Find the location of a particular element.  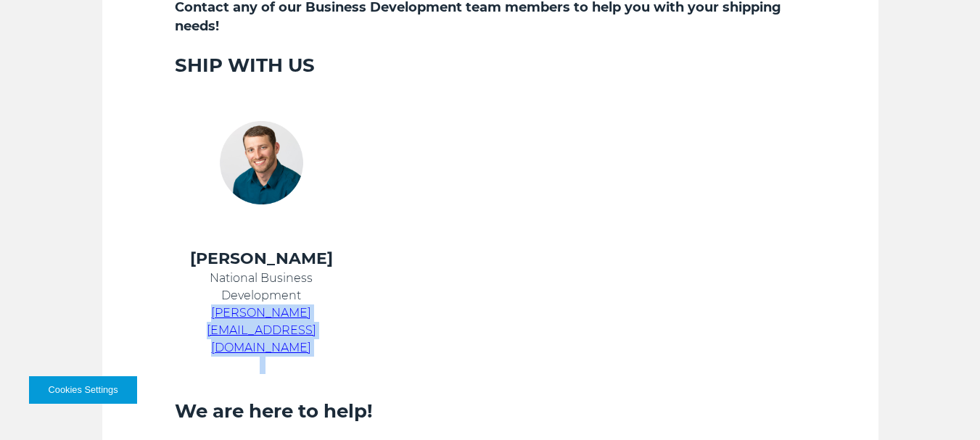

p: National Business Development is located at coordinates (262, 287).